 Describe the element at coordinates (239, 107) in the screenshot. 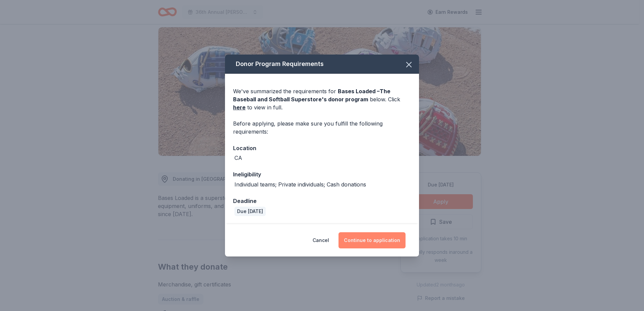

I see `a: here` at that location.